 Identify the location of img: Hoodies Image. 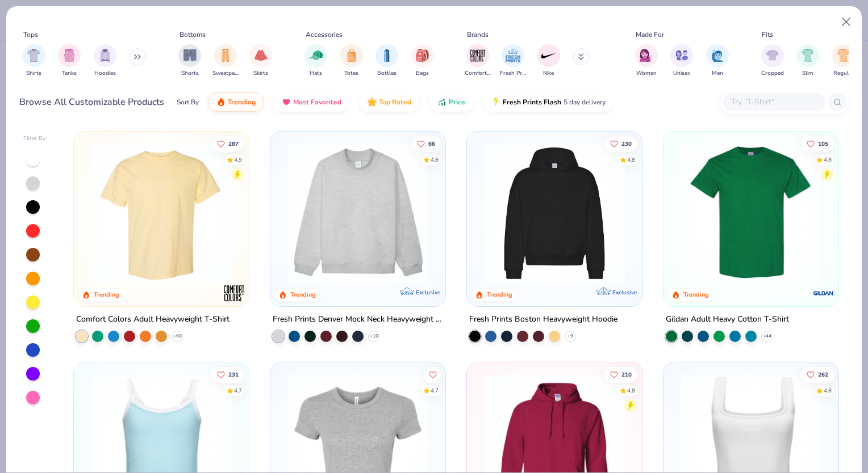
(105, 55).